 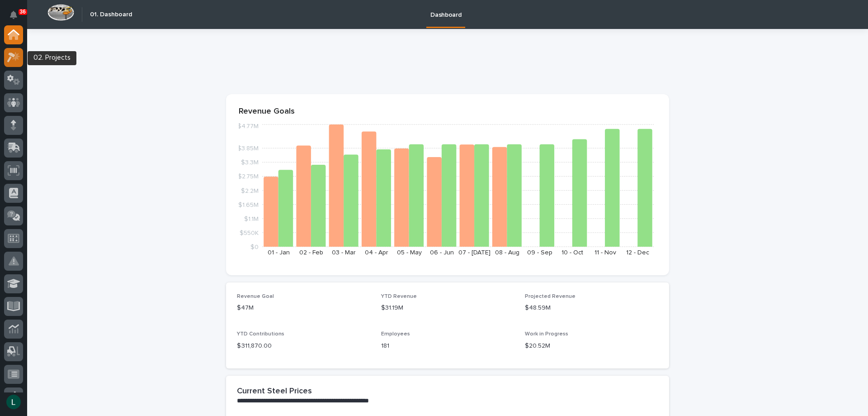 I want to click on tspan: $1.1M, so click(x=251, y=219).